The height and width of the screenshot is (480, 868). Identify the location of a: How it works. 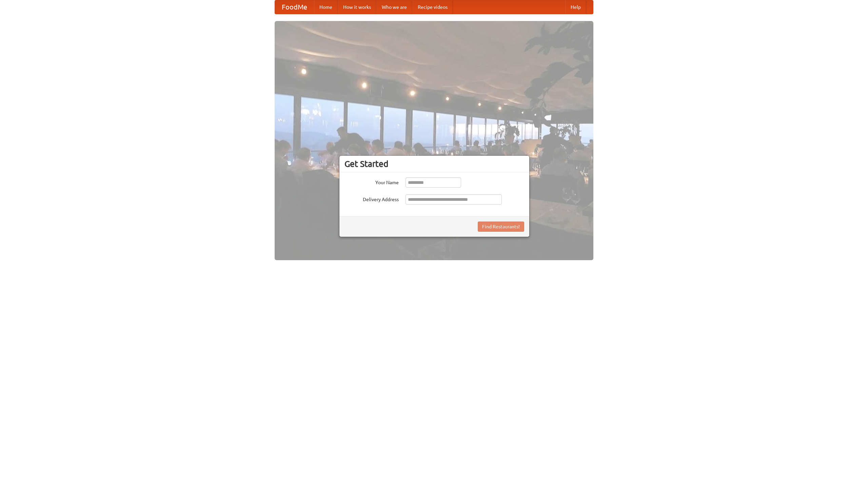
(358, 7).